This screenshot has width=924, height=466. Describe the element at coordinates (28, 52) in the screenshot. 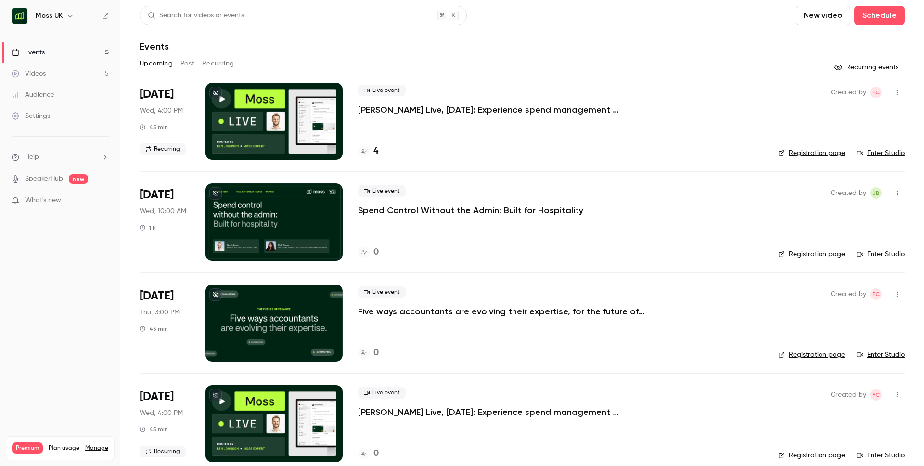

I see `div: Events` at that location.